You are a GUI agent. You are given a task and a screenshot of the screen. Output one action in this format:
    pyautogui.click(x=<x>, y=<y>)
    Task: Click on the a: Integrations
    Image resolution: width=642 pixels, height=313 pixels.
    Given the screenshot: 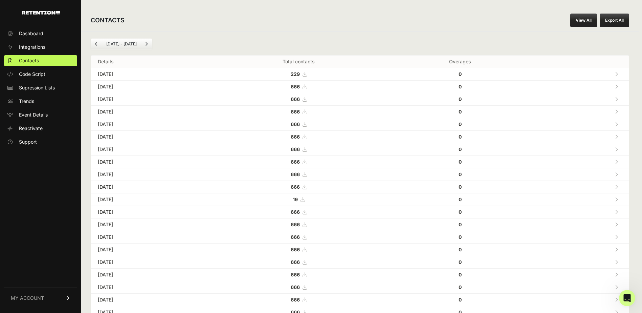 What is the action you would take?
    pyautogui.click(x=41, y=47)
    